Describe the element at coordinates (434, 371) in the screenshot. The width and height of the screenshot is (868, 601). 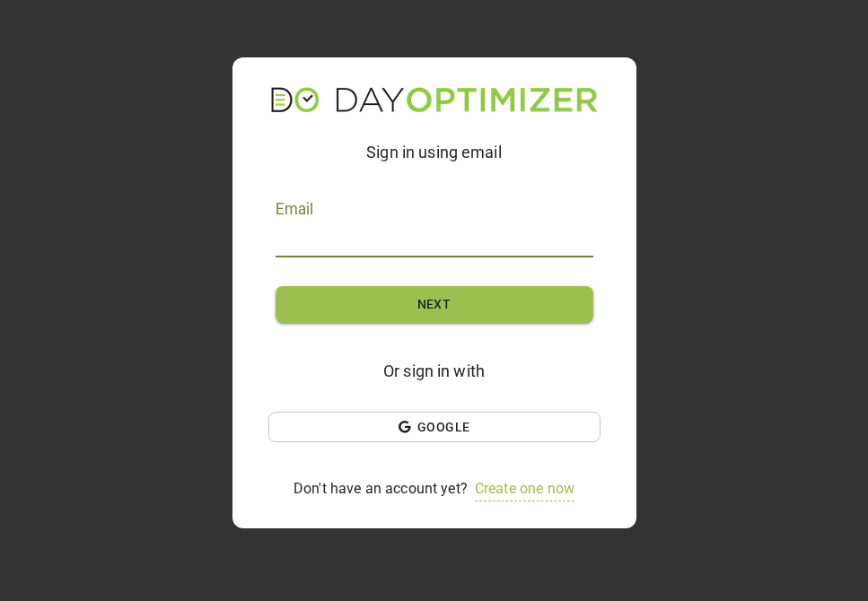
I see `h4: Or sign in with` at that location.